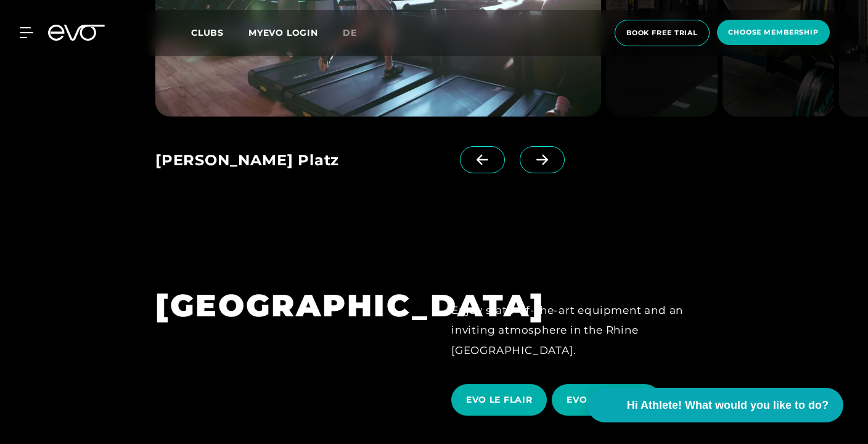  I want to click on a: EVO LE FLAIR, so click(502, 399).